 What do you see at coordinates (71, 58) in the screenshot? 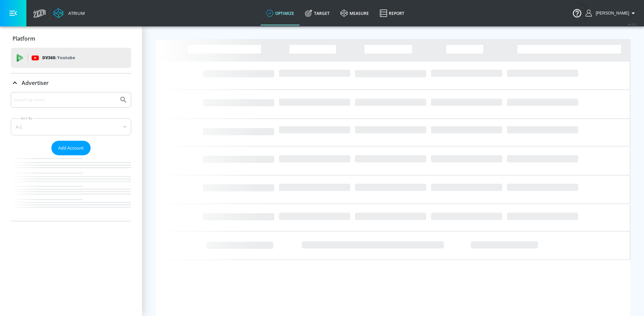
I see `div: DV360: Youtube` at bounding box center [71, 58].